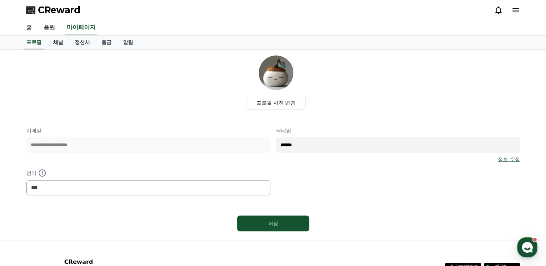 This screenshot has height=266, width=546. I want to click on button: 저장, so click(273, 224).